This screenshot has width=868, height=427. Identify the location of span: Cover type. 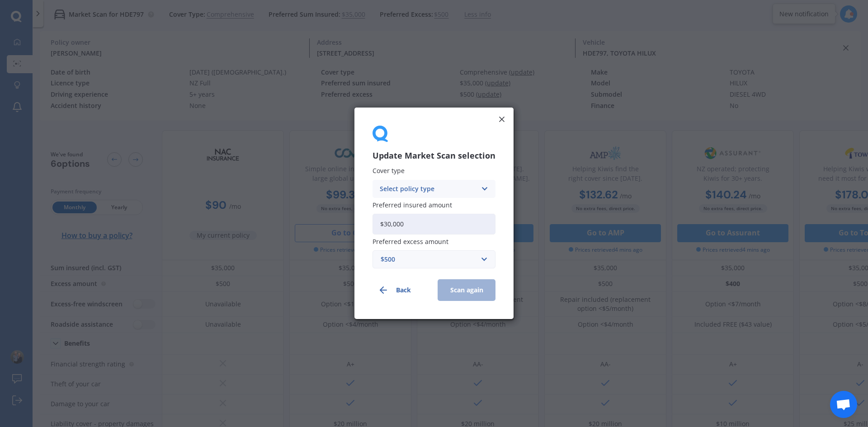
(389, 171).